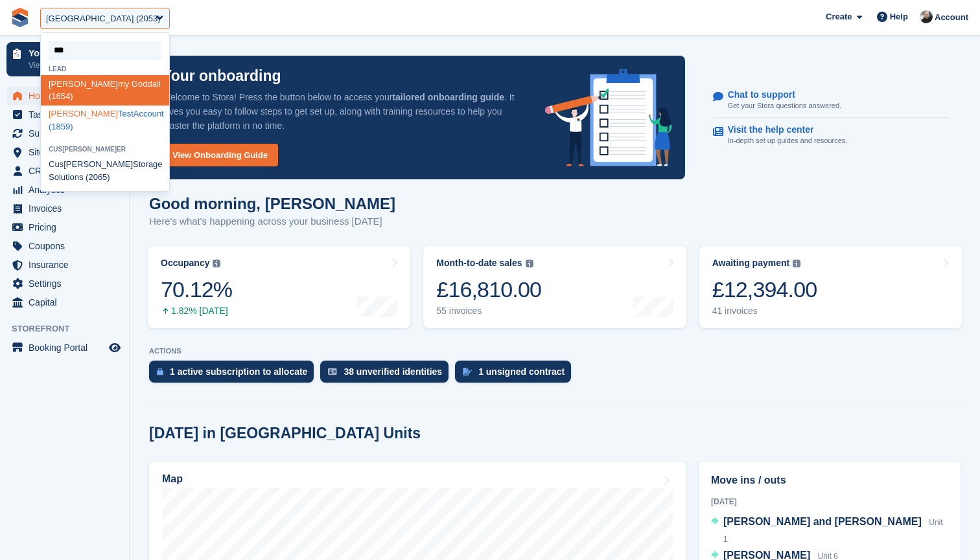 The height and width of the screenshot is (560, 980). What do you see at coordinates (926, 16) in the screenshot?
I see `img: Tom Huddleston` at bounding box center [926, 16].